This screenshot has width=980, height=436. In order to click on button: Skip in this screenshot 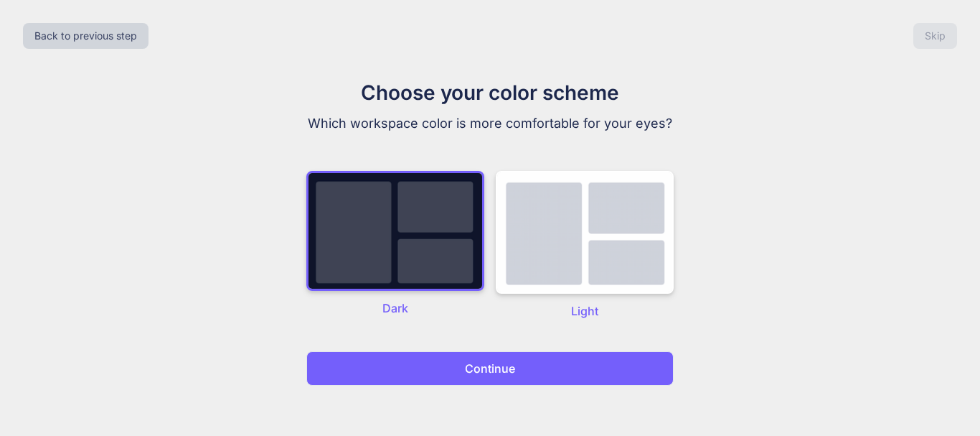, I will do `click(935, 36)`.